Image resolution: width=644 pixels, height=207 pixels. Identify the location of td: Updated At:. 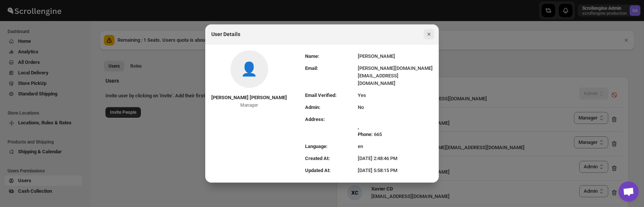
(331, 171).